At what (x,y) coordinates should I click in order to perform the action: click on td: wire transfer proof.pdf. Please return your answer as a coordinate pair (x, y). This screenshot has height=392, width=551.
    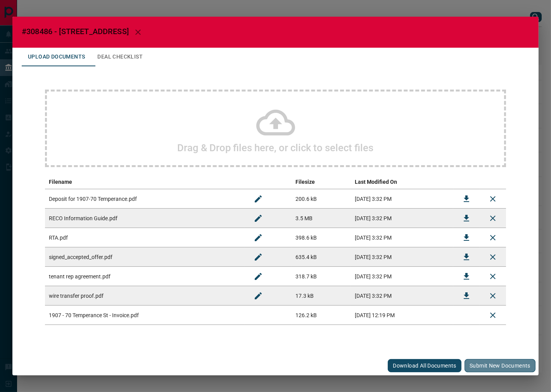
    Looking at the image, I should click on (145, 296).